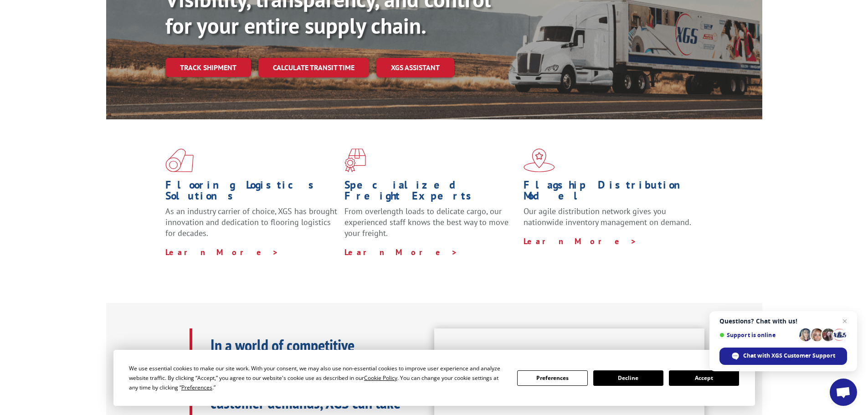  Describe the element at coordinates (430, 193) in the screenshot. I see `h1: Specialized Freight Experts` at that location.